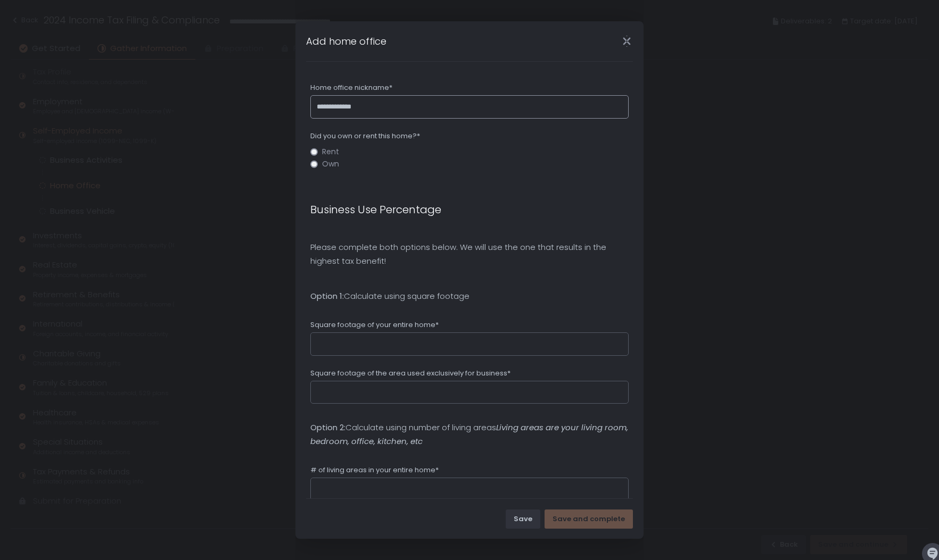 The height and width of the screenshot is (560, 939). I want to click on h3: Business Use Percentage, so click(469, 209).